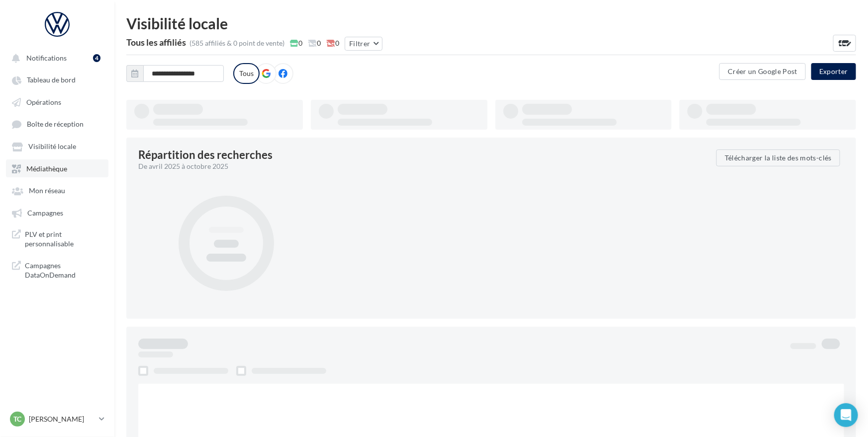 This screenshot has height=437, width=868. Describe the element at coordinates (246, 73) in the screenshot. I see `label: Tous` at that location.